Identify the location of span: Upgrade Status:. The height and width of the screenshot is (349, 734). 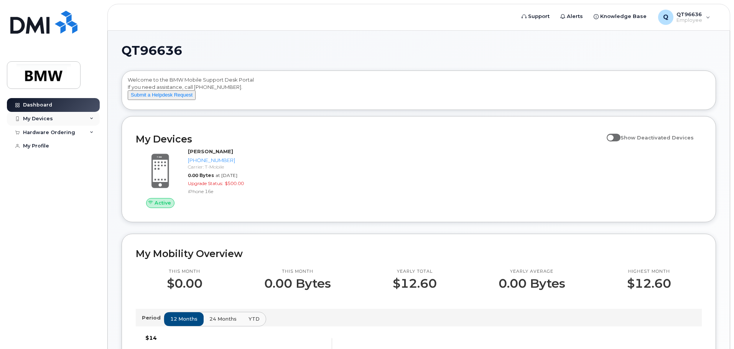
(206, 183).